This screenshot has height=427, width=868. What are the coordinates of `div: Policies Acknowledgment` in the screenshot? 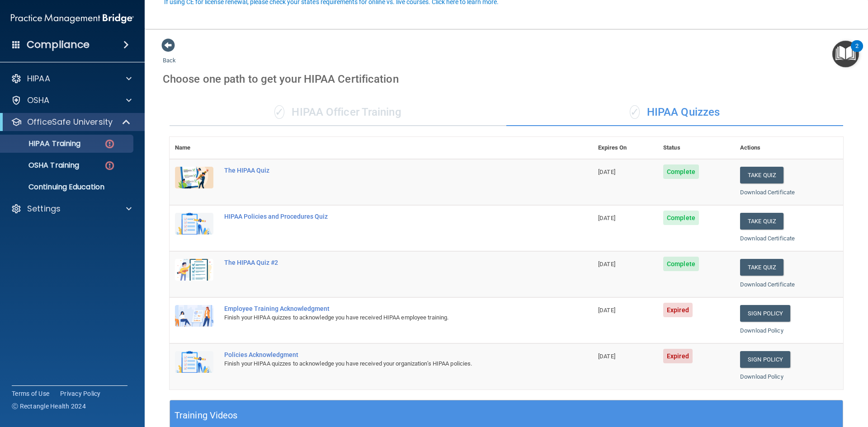 It's located at (386, 355).